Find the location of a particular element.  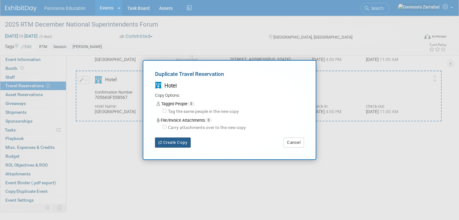

button: Cancel is located at coordinates (294, 142).